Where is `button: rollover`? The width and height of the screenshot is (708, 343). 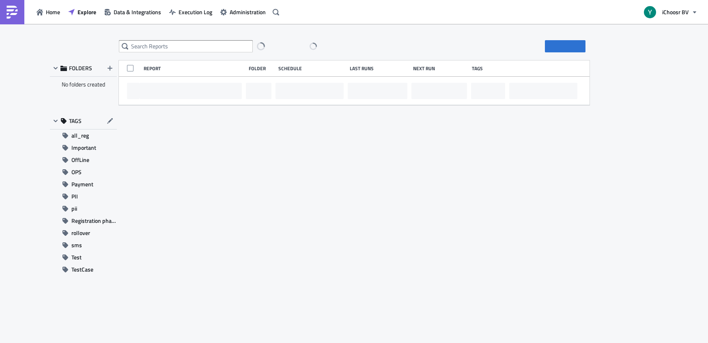
button: rollover is located at coordinates (83, 233).